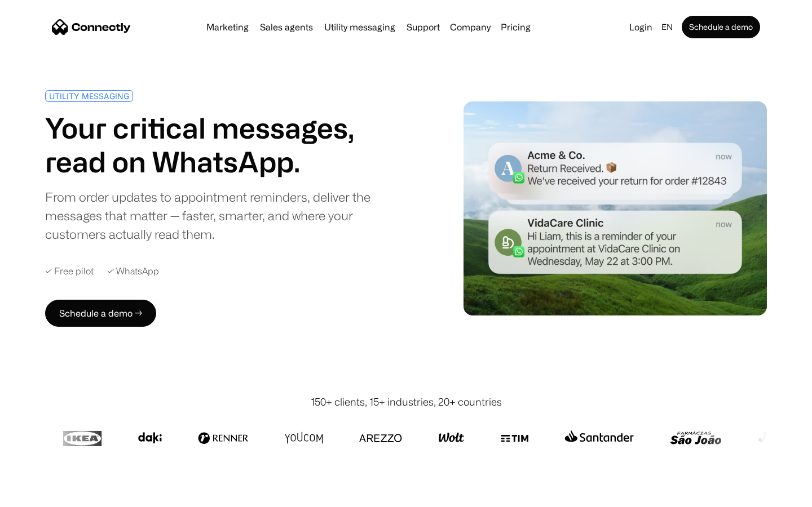 The height and width of the screenshot is (507, 812). Describe the element at coordinates (470, 27) in the screenshot. I see `div: Company` at that location.